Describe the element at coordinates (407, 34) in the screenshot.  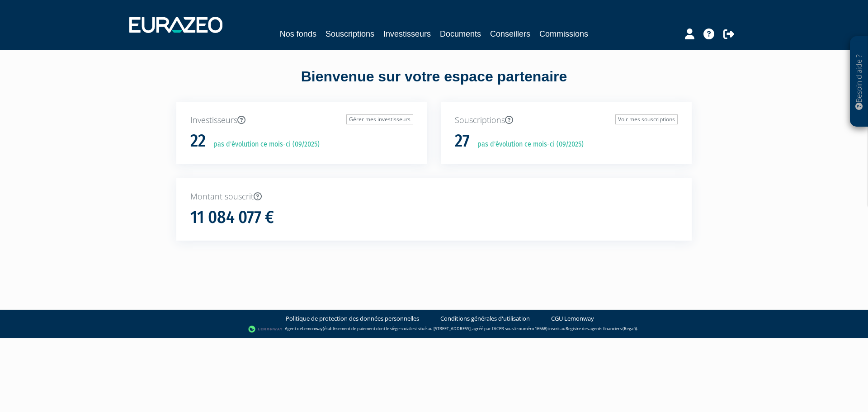
I see `a: Investisseurs` at that location.